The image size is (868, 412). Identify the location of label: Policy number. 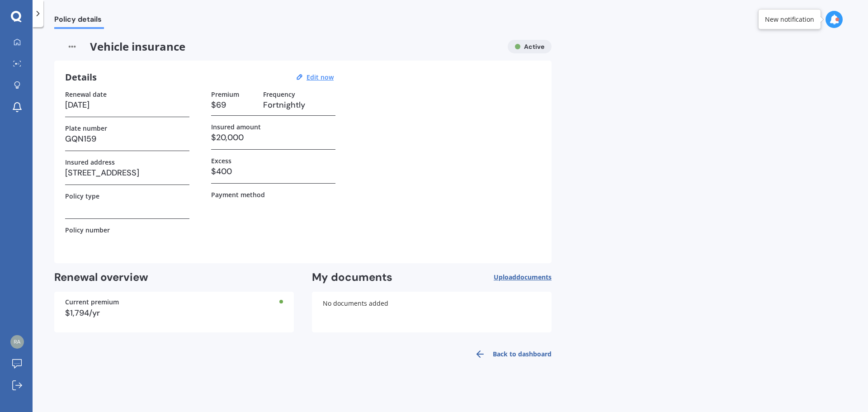
(87, 230).